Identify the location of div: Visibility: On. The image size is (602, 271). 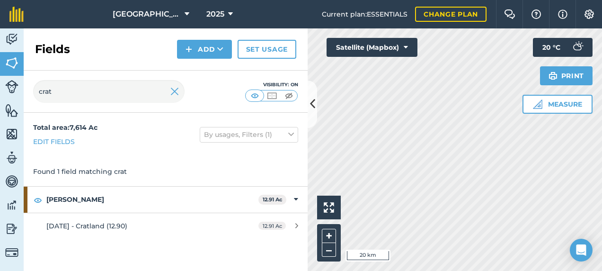
(271, 85).